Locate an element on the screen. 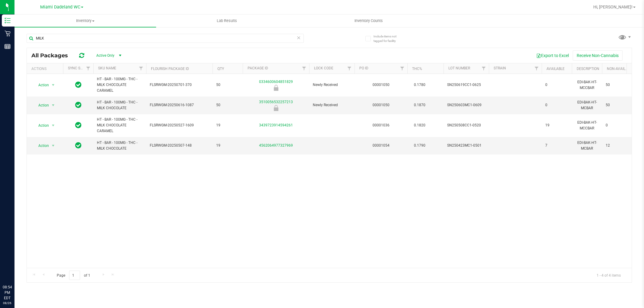 Image resolution: width=644 pixels, height=308 pixels. a: 3439723914594261 is located at coordinates (276, 125).